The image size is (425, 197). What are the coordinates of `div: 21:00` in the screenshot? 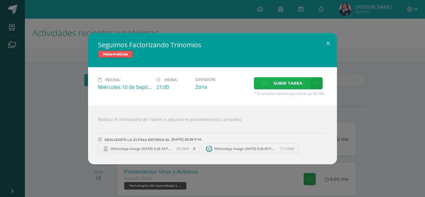 It's located at (173, 87).